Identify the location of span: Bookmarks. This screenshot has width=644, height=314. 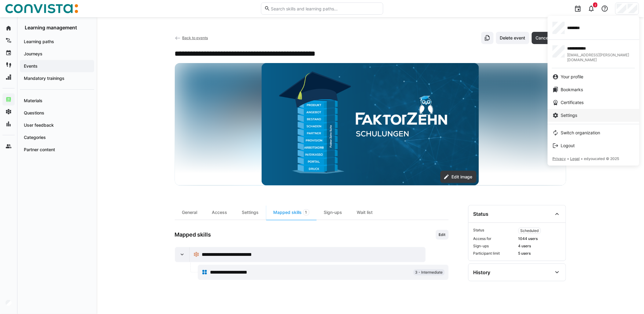
(572, 90).